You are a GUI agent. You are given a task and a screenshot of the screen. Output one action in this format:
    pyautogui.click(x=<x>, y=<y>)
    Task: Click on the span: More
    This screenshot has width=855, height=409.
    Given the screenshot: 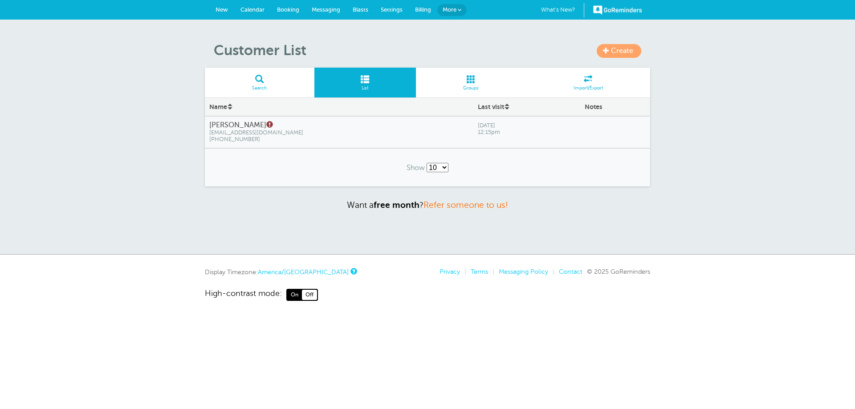 What is the action you would take?
    pyautogui.click(x=449, y=9)
    